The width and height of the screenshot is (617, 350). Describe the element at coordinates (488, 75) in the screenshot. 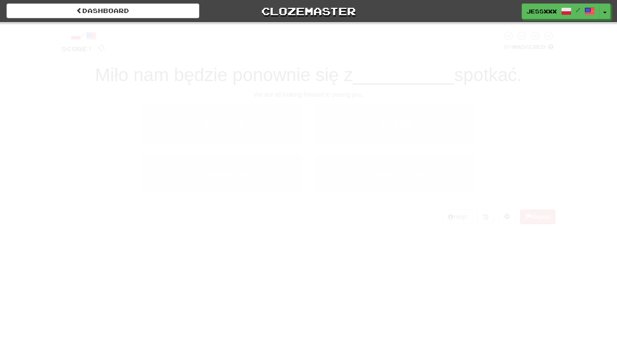

I see `span: spotkać.` at that location.